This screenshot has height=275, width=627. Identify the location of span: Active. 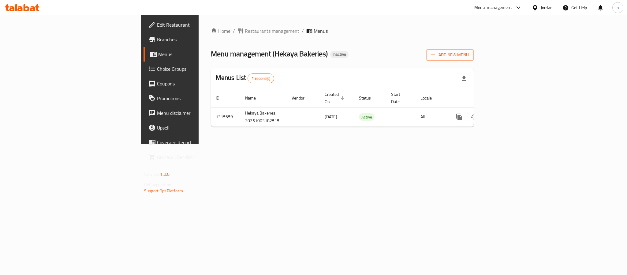
(366, 117).